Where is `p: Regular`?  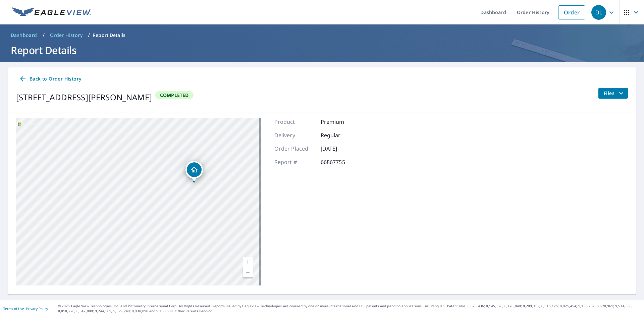 p: Regular is located at coordinates (341, 136).